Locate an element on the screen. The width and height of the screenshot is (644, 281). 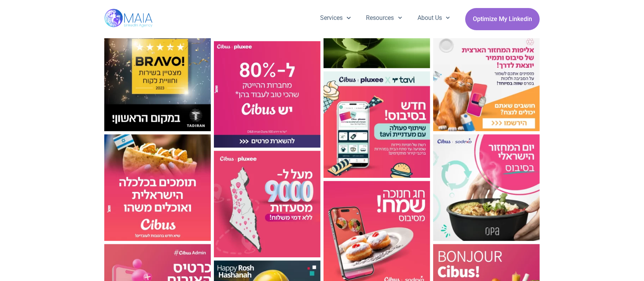
a: Optimize My Linkedin is located at coordinates (502, 19).